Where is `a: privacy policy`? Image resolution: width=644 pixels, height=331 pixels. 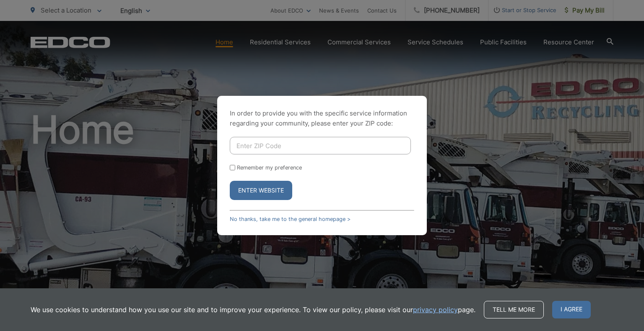 a: privacy policy is located at coordinates (435, 310).